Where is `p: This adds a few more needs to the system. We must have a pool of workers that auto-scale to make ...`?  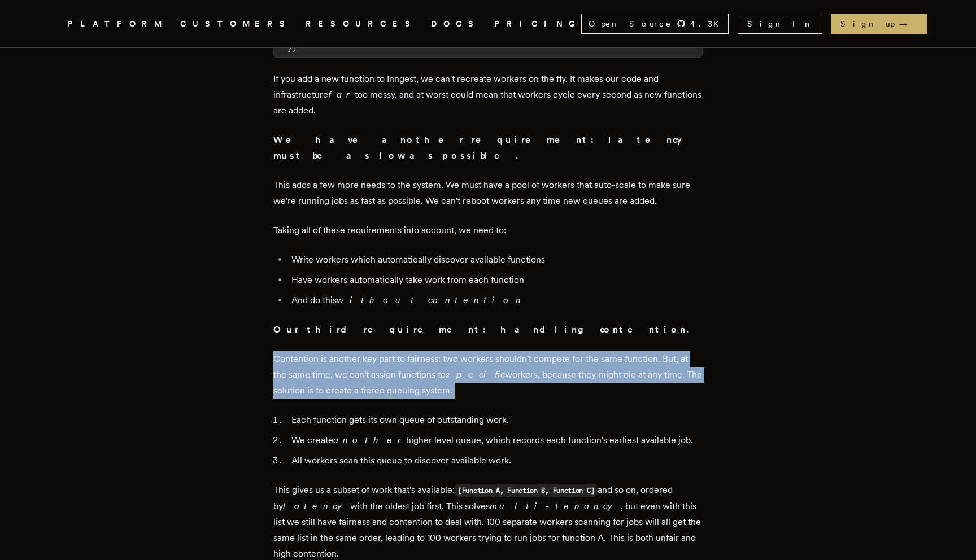
p: This adds a few more needs to the system. We must have a pool of workers that auto-scale to make ... is located at coordinates (488, 193).